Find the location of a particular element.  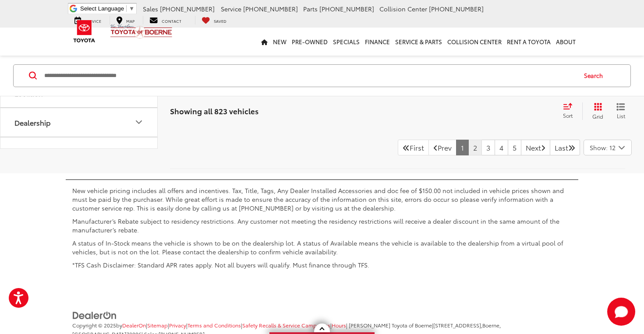

img: Vic Vaughan Toyota of Boerne is located at coordinates (141, 31).